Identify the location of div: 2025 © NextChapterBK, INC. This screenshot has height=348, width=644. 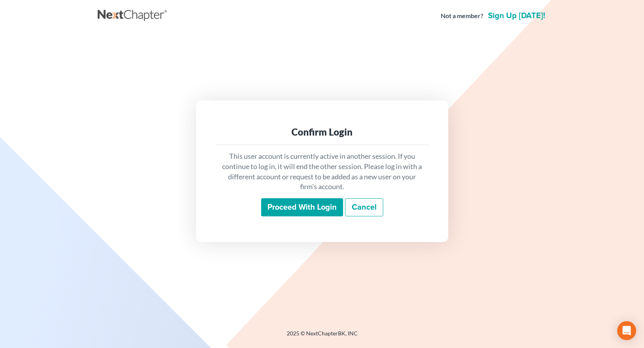
(322, 336).